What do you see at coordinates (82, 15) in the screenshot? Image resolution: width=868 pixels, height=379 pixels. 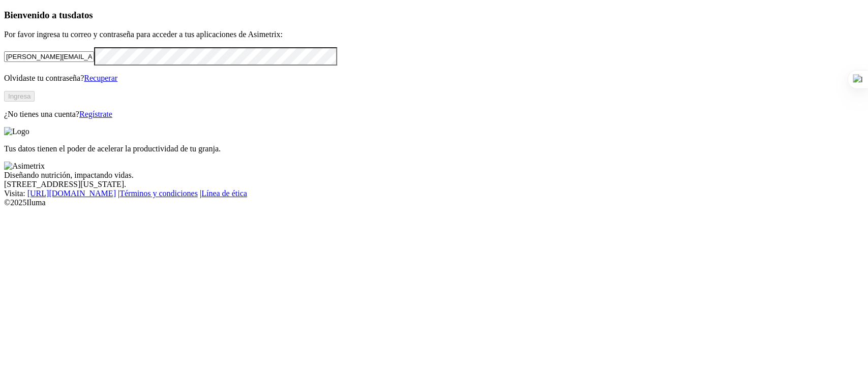 I see `span: datos` at bounding box center [82, 15].